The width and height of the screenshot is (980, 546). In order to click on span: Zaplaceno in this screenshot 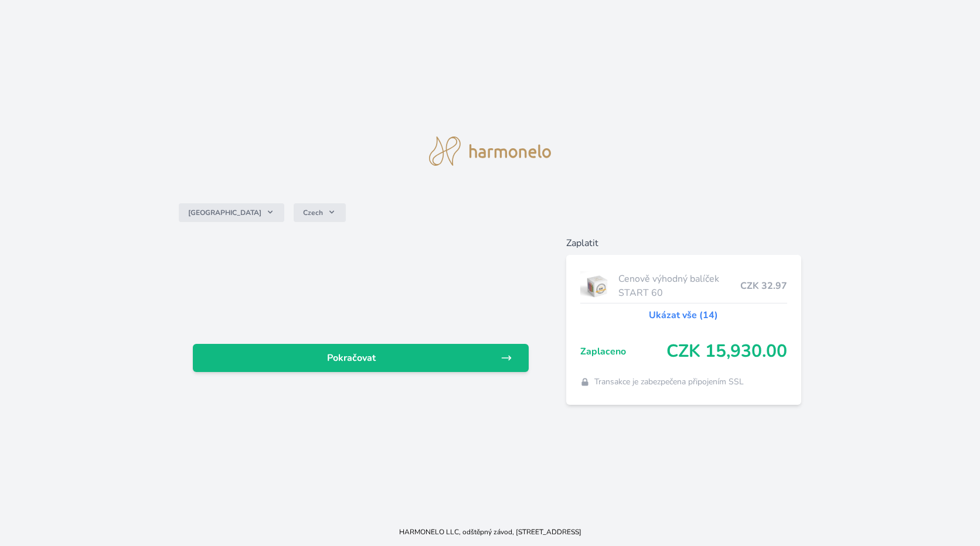, I will do `click(623, 352)`.